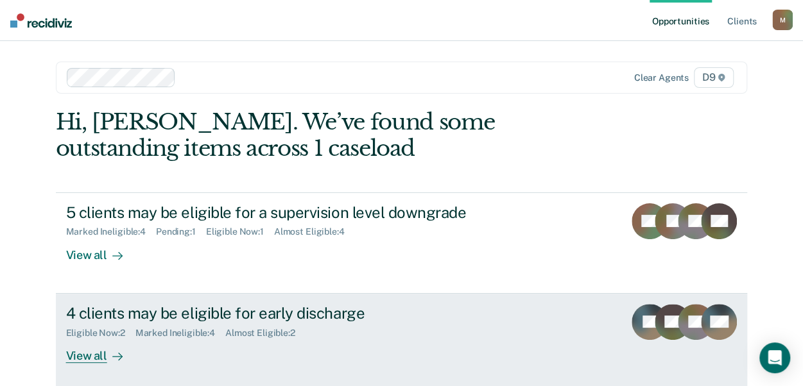 The height and width of the screenshot is (386, 803). What do you see at coordinates (181, 232) in the screenshot?
I see `div: Pending : 1` at bounding box center [181, 232].